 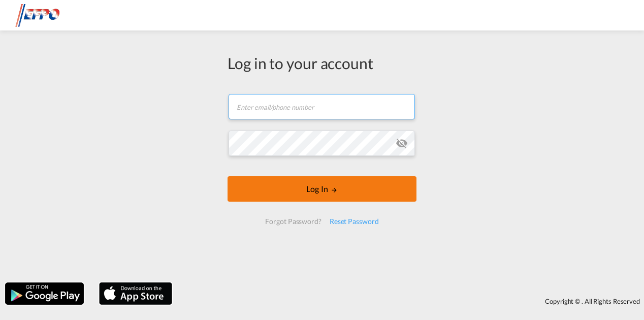 What do you see at coordinates (293, 221) in the screenshot?
I see `div: Forgot Password?` at bounding box center [293, 221].